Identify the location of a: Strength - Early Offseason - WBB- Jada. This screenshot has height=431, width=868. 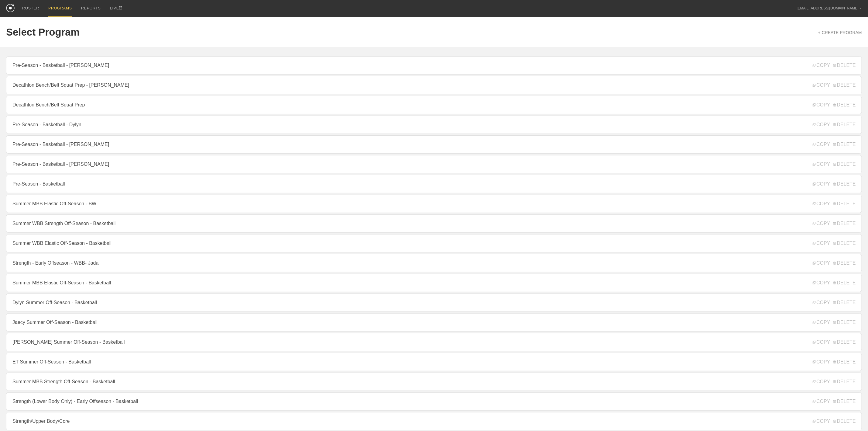
(434, 263).